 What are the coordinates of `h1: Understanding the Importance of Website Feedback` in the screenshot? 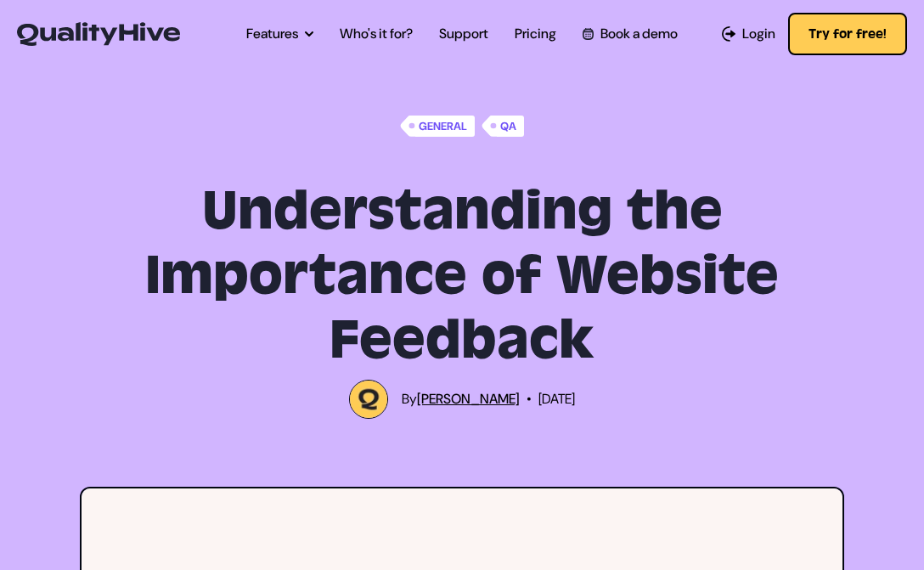 It's located at (462, 276).